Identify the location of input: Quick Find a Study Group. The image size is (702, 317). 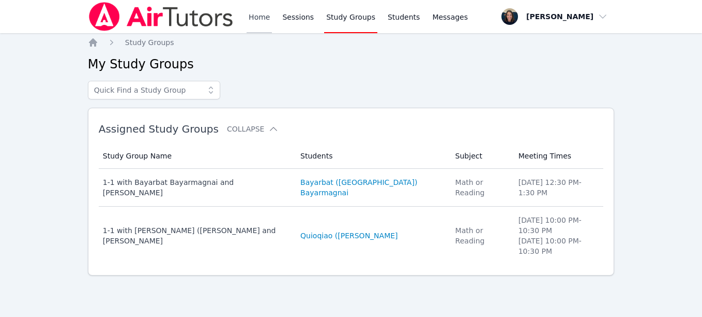
(154, 90).